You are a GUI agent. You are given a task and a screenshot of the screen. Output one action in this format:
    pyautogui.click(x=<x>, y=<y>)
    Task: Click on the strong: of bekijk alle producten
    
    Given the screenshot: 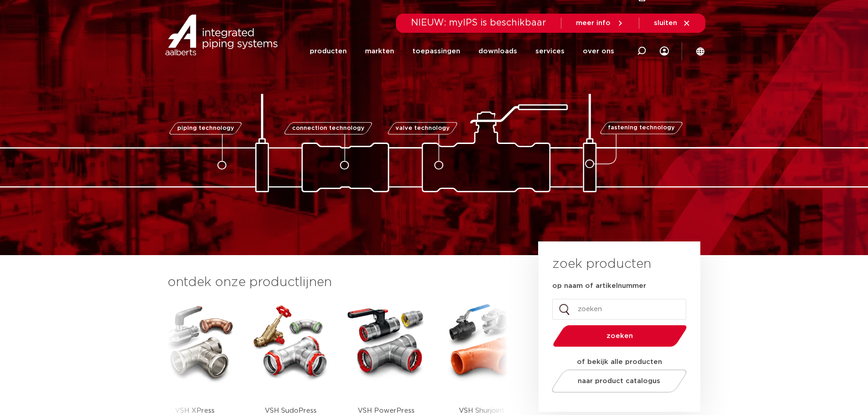 What is the action you would take?
    pyautogui.click(x=619, y=362)
    